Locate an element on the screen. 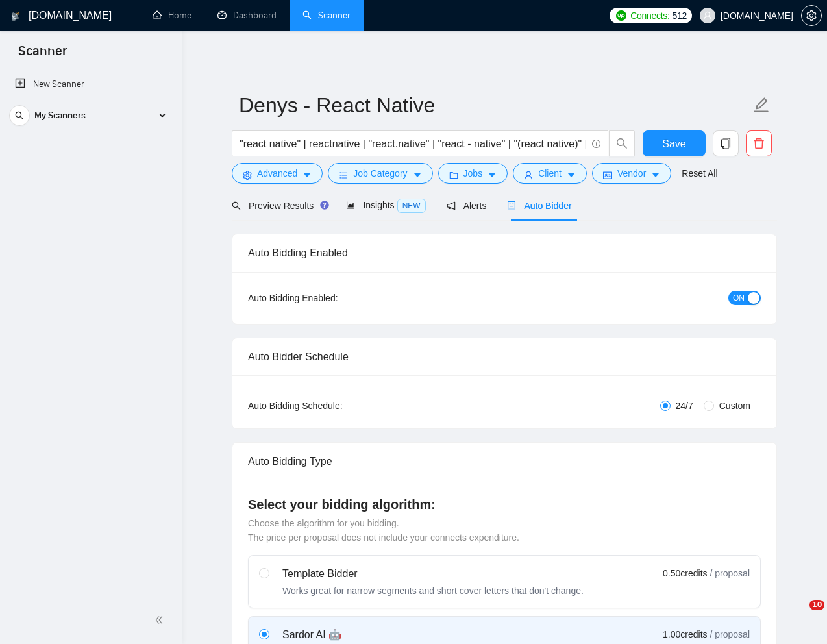 The height and width of the screenshot is (644, 827). button: copy is located at coordinates (726, 143).